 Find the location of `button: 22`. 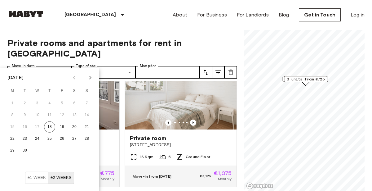

button: 22 is located at coordinates (12, 139).